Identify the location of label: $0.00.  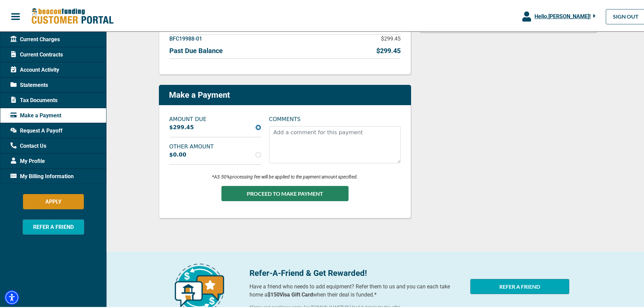
(178, 153).